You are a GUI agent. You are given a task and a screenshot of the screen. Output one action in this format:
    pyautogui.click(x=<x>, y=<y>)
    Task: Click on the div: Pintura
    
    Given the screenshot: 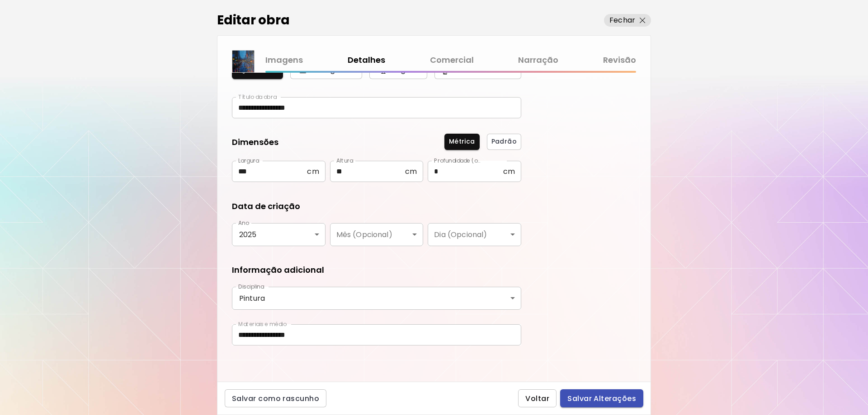 What is the action you would take?
    pyautogui.click(x=377, y=298)
    